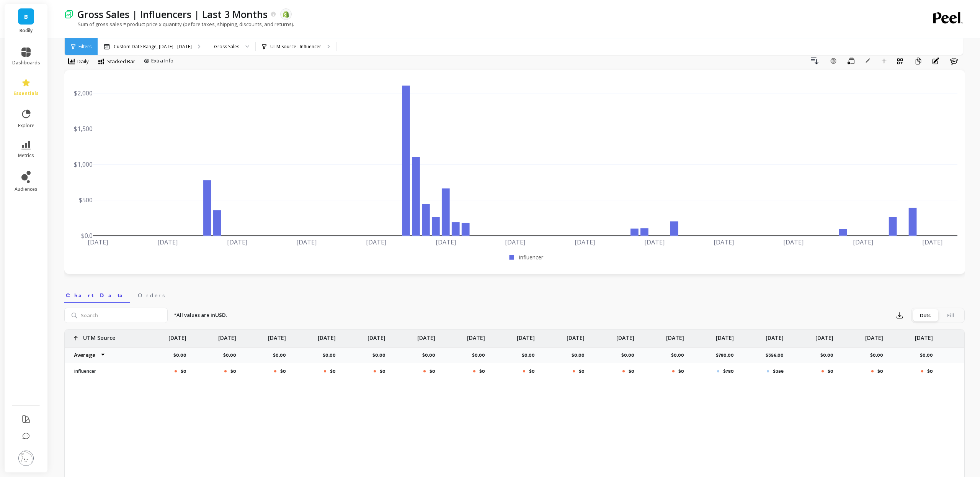  Describe the element at coordinates (286, 14) in the screenshot. I see `img: api.shopify.svg` at that location.